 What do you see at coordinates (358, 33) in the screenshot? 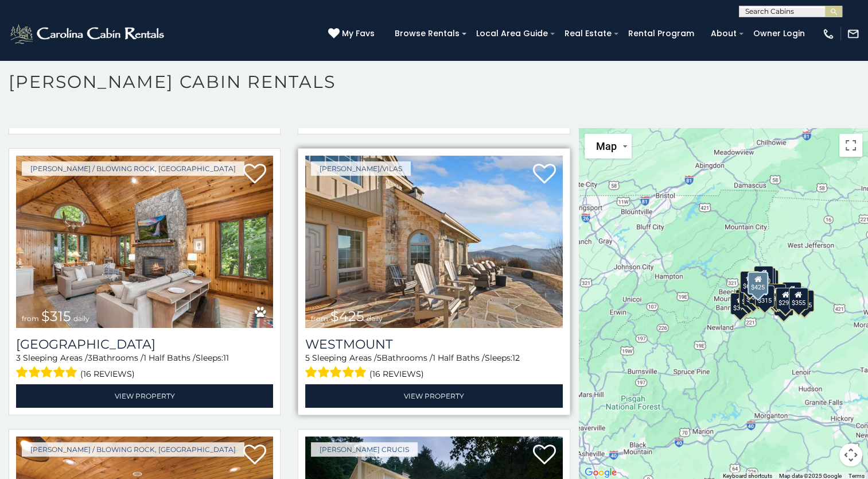
I see `span: My Favs` at bounding box center [358, 33].